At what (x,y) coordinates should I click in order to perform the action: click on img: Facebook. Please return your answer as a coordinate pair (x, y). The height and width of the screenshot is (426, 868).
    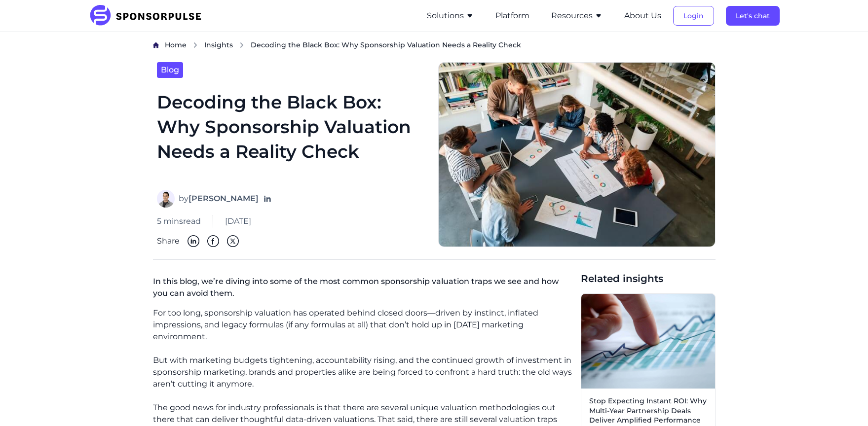
    Looking at the image, I should click on (213, 241).